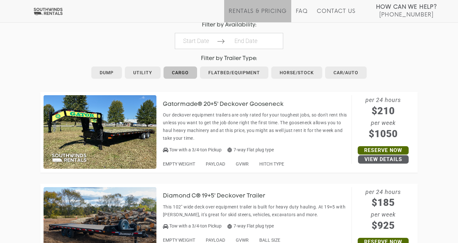  What do you see at coordinates (219, 196) in the screenshot?
I see `a: Diamond C® 19+5' Deckover Trailer` at bounding box center [219, 196].